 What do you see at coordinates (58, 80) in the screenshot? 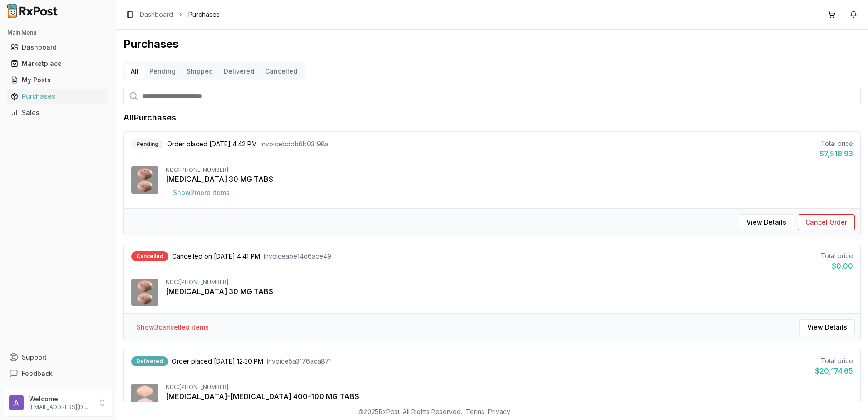
I see `button: My Posts` at bounding box center [58, 80].